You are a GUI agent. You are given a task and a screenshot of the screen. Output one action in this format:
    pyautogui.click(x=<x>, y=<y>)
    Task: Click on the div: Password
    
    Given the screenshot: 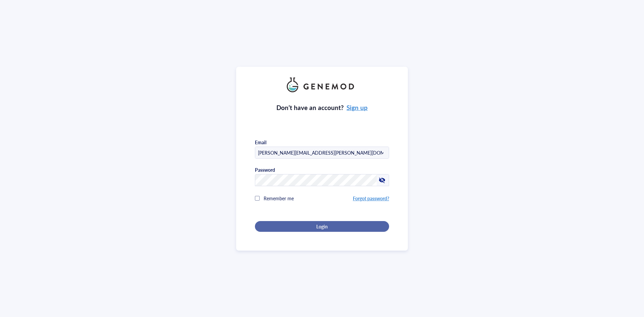 What is the action you would take?
    pyautogui.click(x=265, y=170)
    